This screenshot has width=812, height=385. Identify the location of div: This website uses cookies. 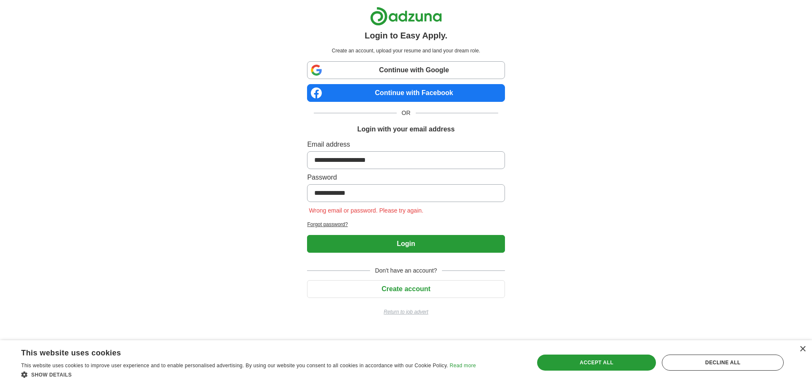
(238, 352).